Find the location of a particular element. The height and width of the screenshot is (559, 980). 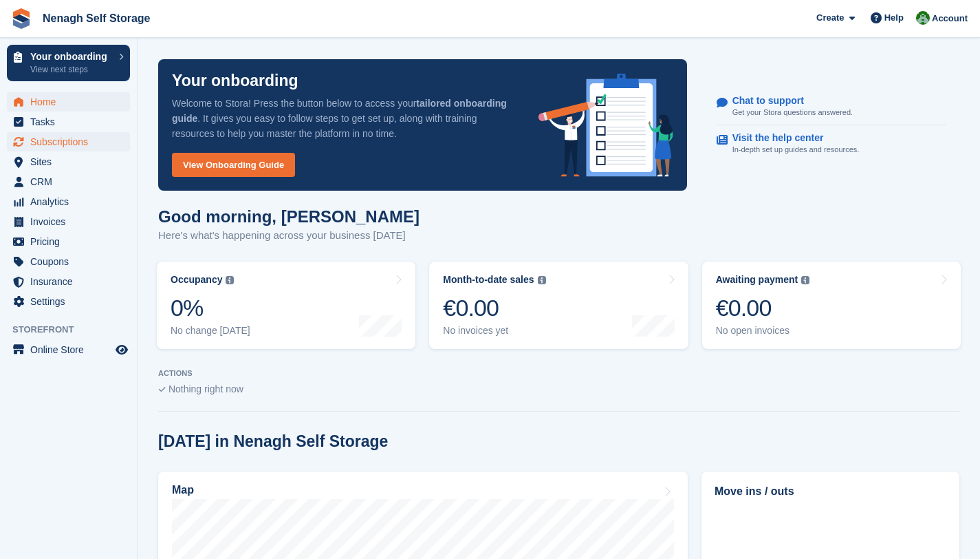

img: blank_slate_check_icon-ba018cac091ee9be17c0a81a6c232d5eb81de652e7a59be601be346b1b6ddf79.svg is located at coordinates (162, 390).